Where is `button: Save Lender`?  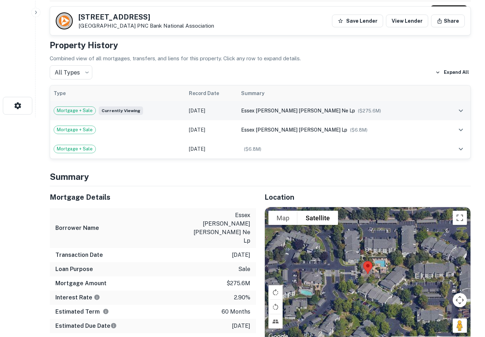 button: Save Lender is located at coordinates (357, 21).